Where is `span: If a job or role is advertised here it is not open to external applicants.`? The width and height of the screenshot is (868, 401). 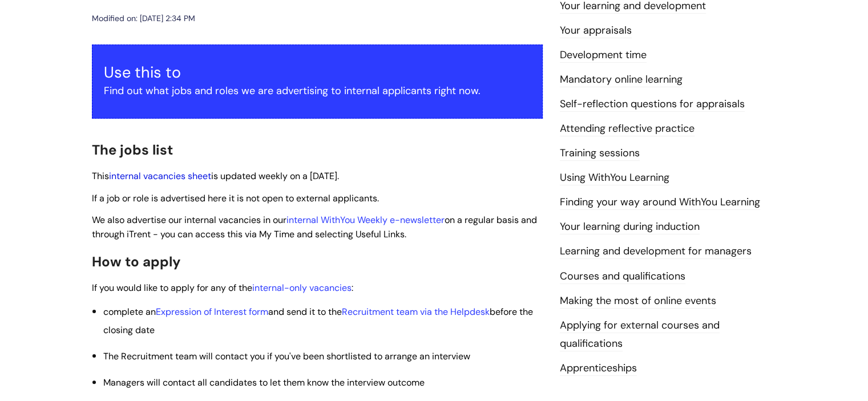
span: If a job or role is advertised here it is not open to external applicants. is located at coordinates (235, 198).